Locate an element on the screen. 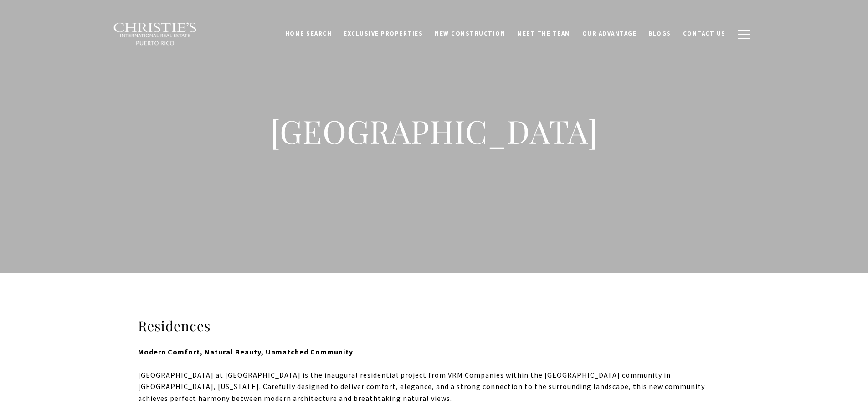 The width and height of the screenshot is (868, 415). a: Home Search is located at coordinates (308, 34).